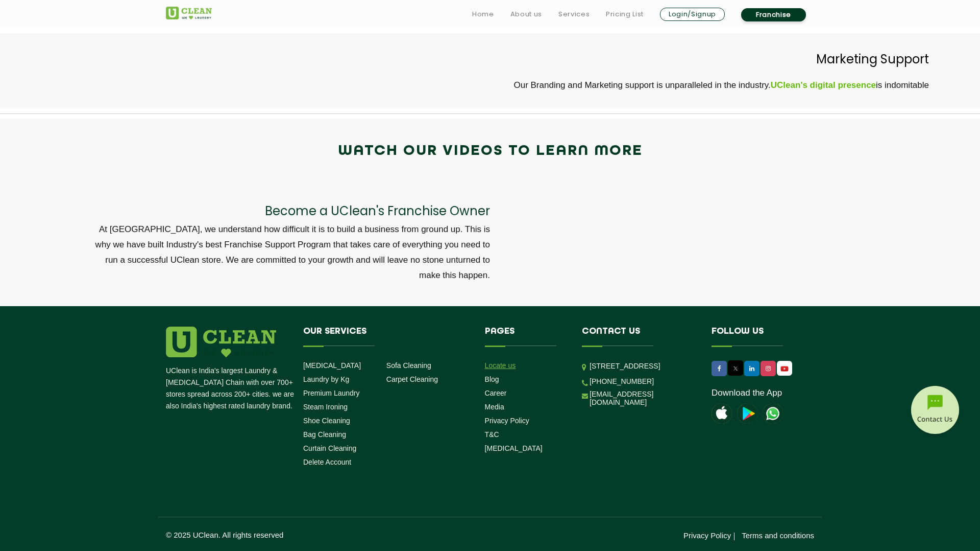 The width and height of the screenshot is (980, 551). What do you see at coordinates (468, 59) in the screenshot?
I see `p: Marketing Support` at bounding box center [468, 59].